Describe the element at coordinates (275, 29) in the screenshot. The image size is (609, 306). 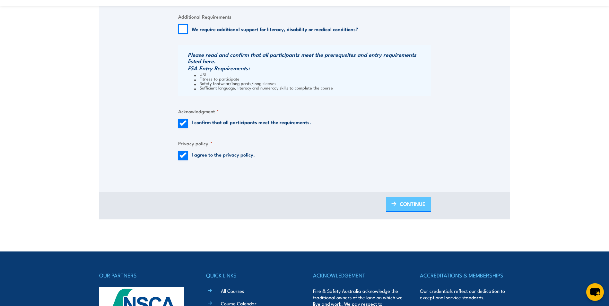
I see `label: We require additional support for literacy, disability or medical conditions?` at that location.